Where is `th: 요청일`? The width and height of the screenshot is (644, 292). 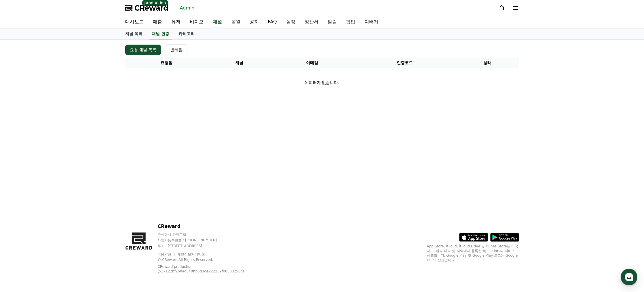 th: 요청일 is located at coordinates (167, 63).